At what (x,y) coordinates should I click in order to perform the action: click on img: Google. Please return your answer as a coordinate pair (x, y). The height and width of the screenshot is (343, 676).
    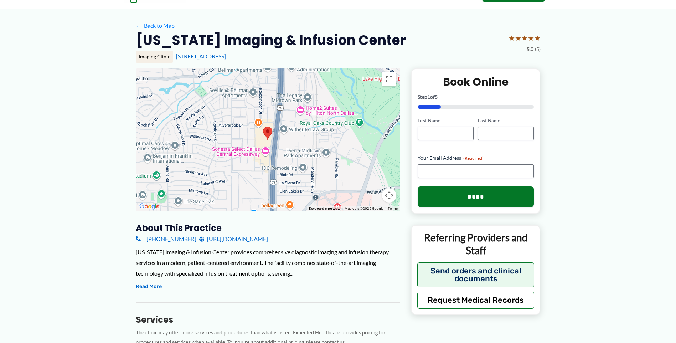
    Looking at the image, I should click on (149, 206).